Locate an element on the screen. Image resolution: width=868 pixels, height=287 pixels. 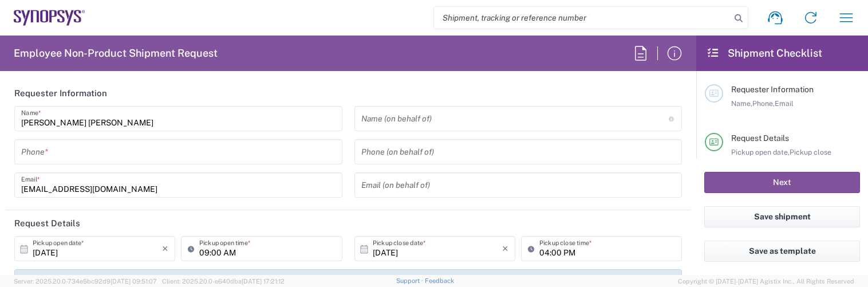
span: Requester Information is located at coordinates (773, 89).